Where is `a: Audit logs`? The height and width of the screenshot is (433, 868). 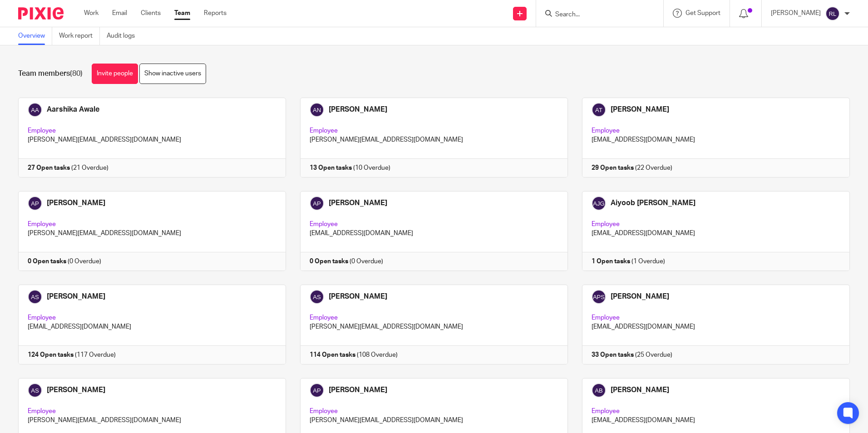
a: Audit logs is located at coordinates (124, 36).